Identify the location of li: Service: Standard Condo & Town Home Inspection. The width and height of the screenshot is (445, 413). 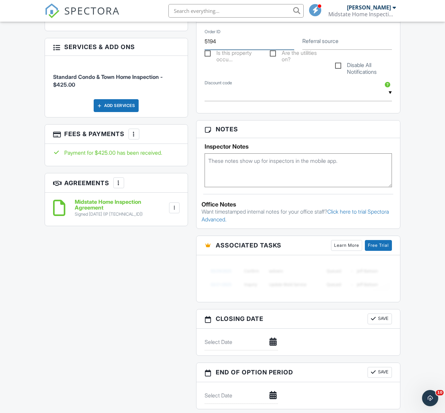
(116, 77).